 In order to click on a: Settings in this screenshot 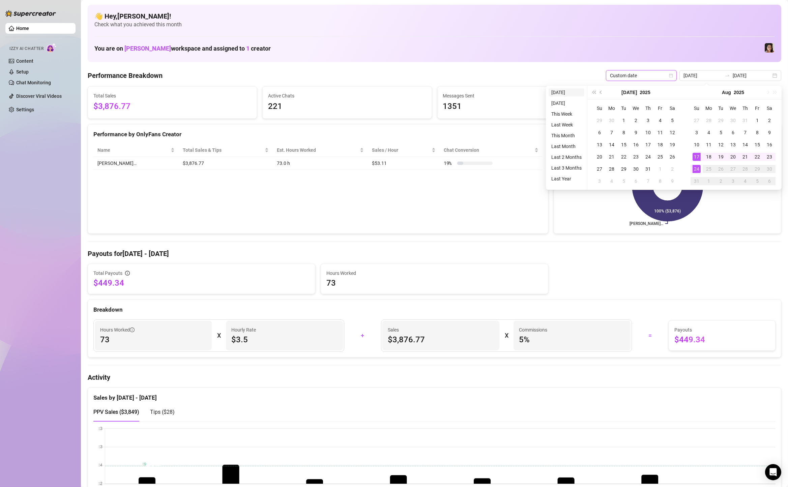, I will do `click(25, 110)`.